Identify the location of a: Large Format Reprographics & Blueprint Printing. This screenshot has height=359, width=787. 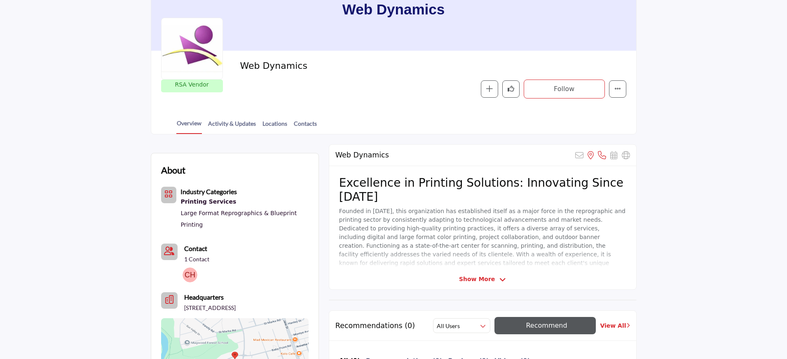
(239, 219).